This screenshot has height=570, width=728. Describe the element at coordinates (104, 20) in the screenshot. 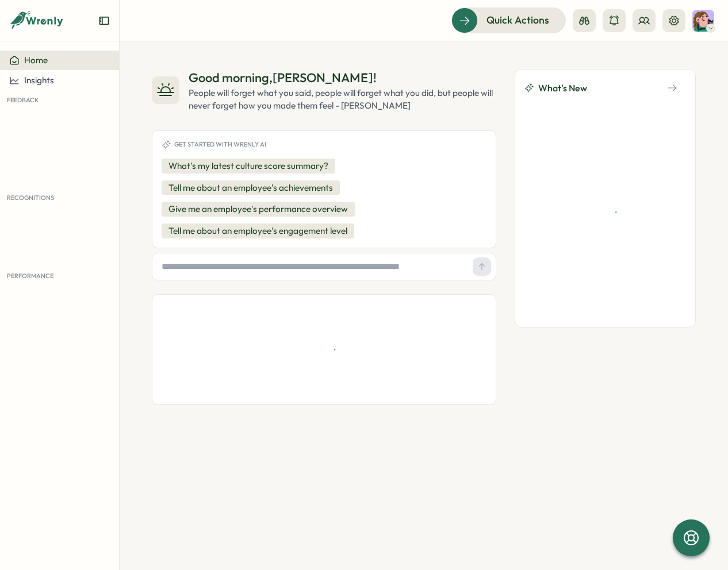

I see `button: Expand sidebar` at that location.